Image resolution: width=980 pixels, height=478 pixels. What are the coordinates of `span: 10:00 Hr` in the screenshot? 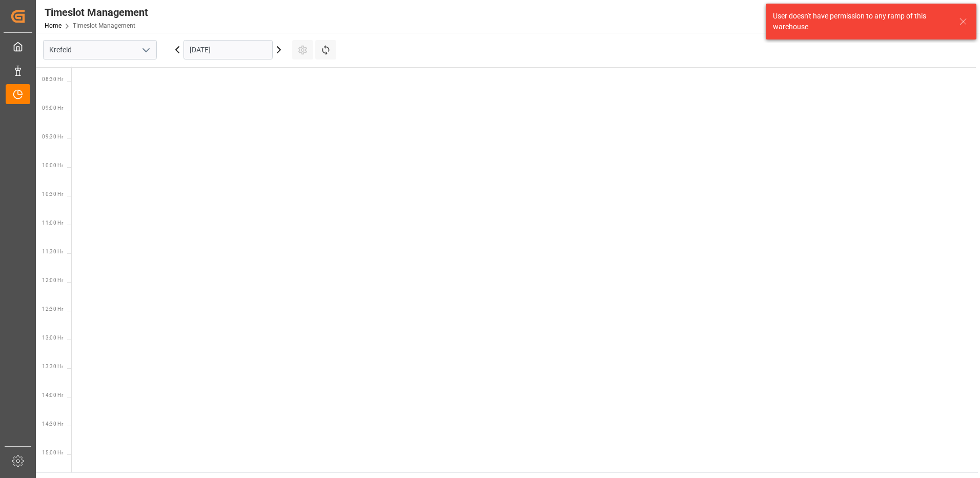 It's located at (52, 165).